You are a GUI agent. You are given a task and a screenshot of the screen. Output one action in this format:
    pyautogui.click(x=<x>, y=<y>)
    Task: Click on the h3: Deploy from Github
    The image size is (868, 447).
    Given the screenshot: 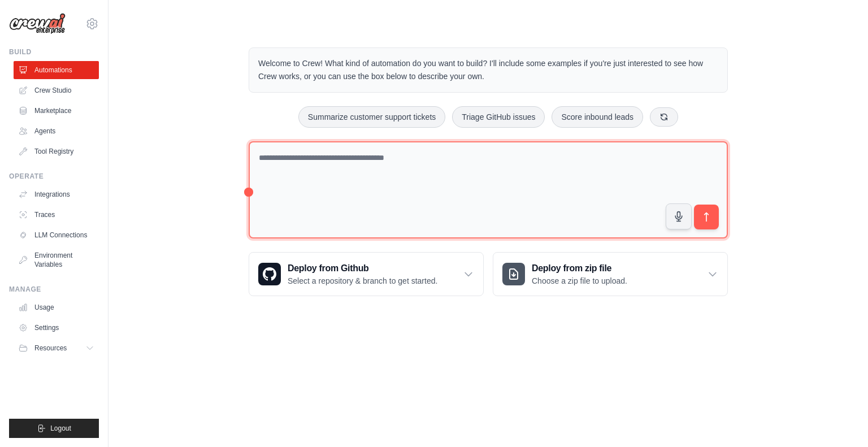 What is the action you would take?
    pyautogui.click(x=362, y=268)
    